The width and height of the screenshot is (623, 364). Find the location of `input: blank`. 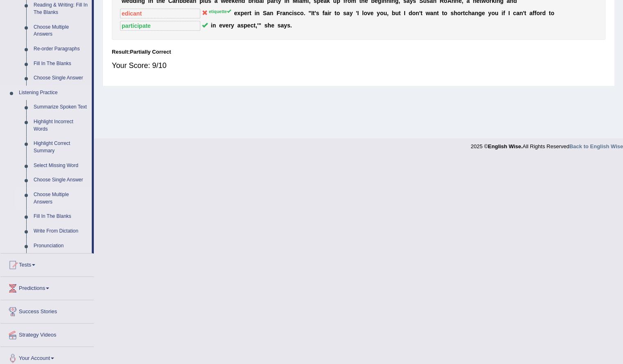

input: blank is located at coordinates (160, 13).